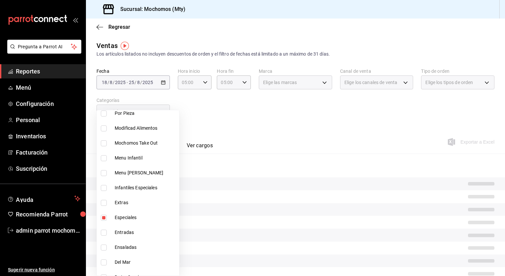 This screenshot has height=276, width=505. I want to click on span: Ensaladas, so click(145, 247).